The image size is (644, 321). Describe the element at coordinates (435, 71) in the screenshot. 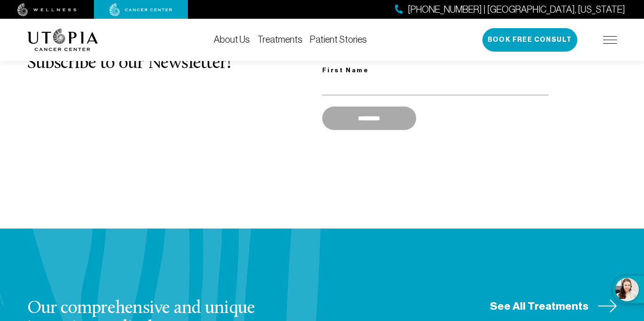

I see `label: First Name` at that location.